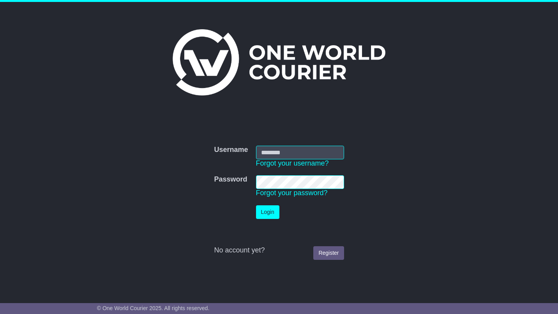  What do you see at coordinates (329, 253) in the screenshot?
I see `a: Register` at bounding box center [329, 253].